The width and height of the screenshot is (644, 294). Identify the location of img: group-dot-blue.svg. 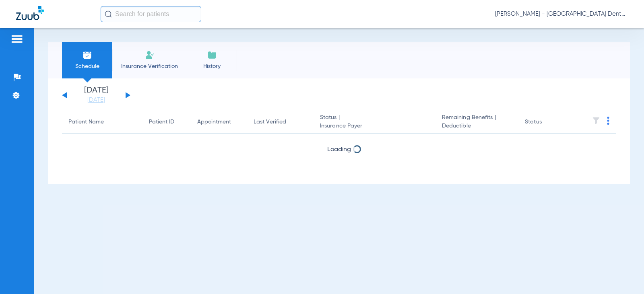
(608, 121).